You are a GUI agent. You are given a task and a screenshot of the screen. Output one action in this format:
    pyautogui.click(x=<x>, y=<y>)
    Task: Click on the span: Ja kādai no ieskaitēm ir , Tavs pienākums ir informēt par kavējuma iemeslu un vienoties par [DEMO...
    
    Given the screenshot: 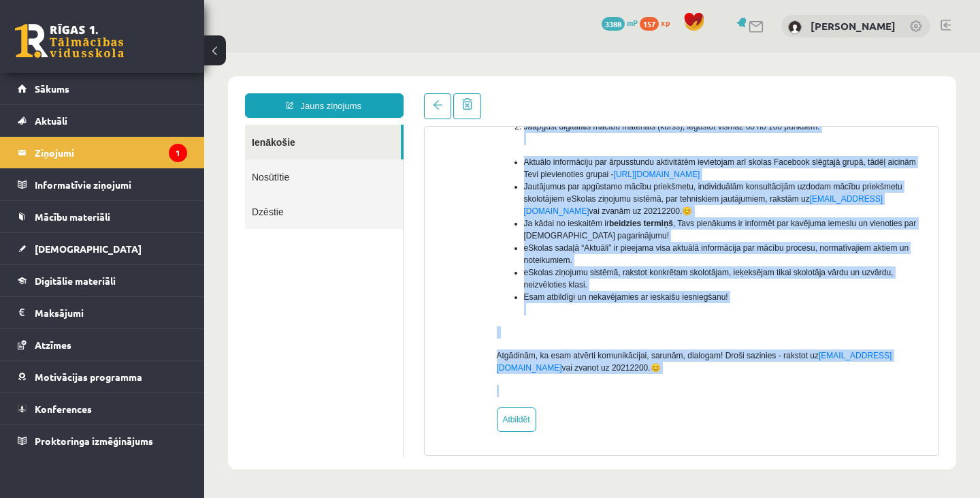 What is the action you would take?
    pyautogui.click(x=516, y=177)
    